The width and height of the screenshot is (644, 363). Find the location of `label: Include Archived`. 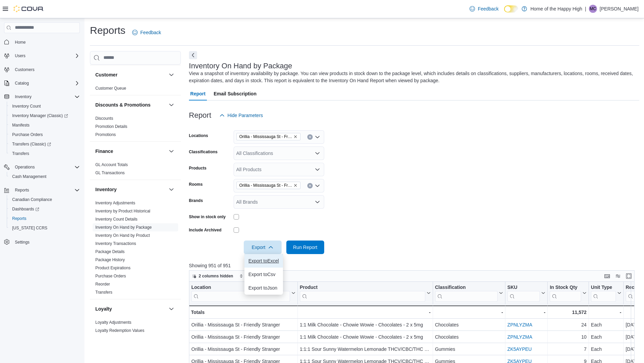

label: Include Archived is located at coordinates (205, 230).